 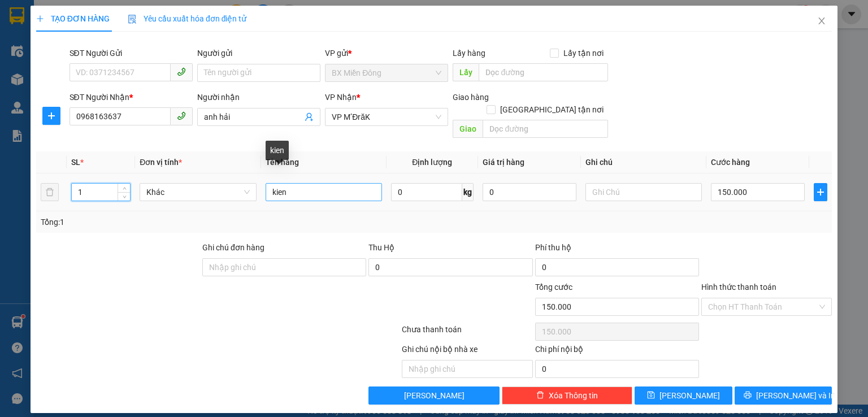 What do you see at coordinates (381, 247) in the screenshot?
I see `span: Thu Hộ` at bounding box center [381, 247].